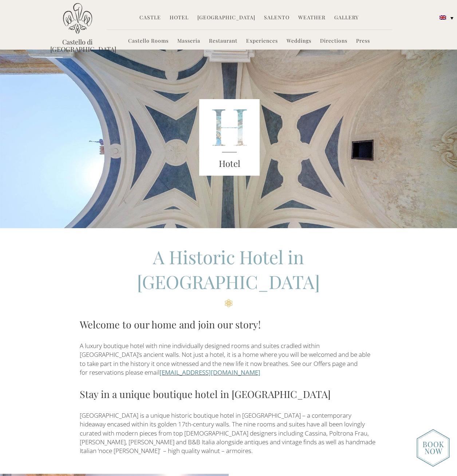 The height and width of the screenshot is (476, 457). Describe the element at coordinates (223, 41) in the screenshot. I see `a: Restaurant` at that location.